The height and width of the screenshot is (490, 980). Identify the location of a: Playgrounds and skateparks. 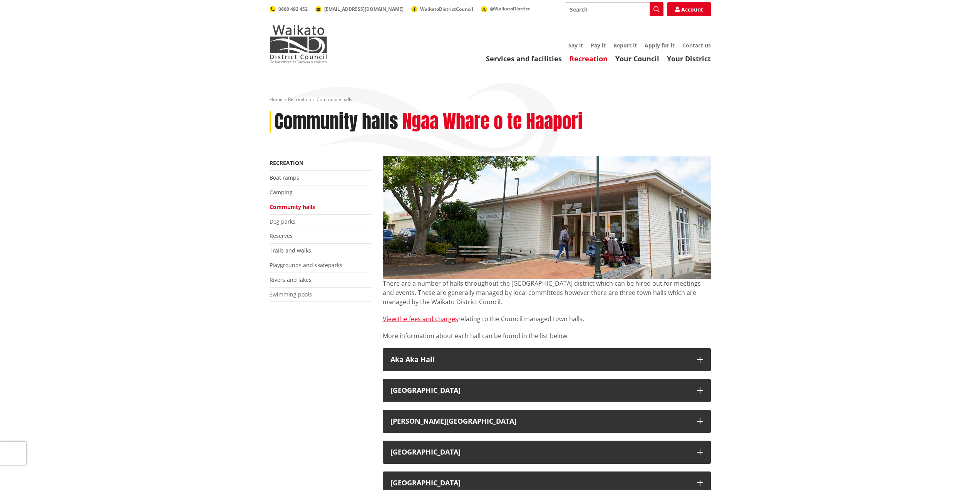
(306, 265).